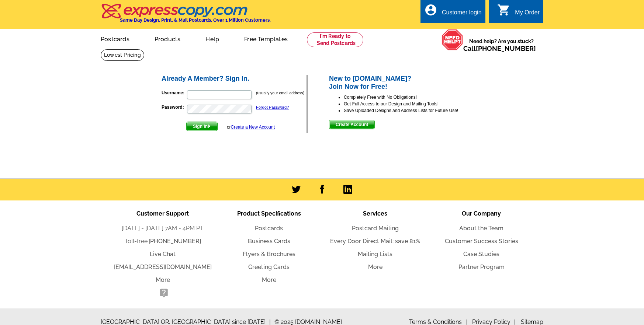  Describe the element at coordinates (269, 267) in the screenshot. I see `a: Greeting Cards` at that location.